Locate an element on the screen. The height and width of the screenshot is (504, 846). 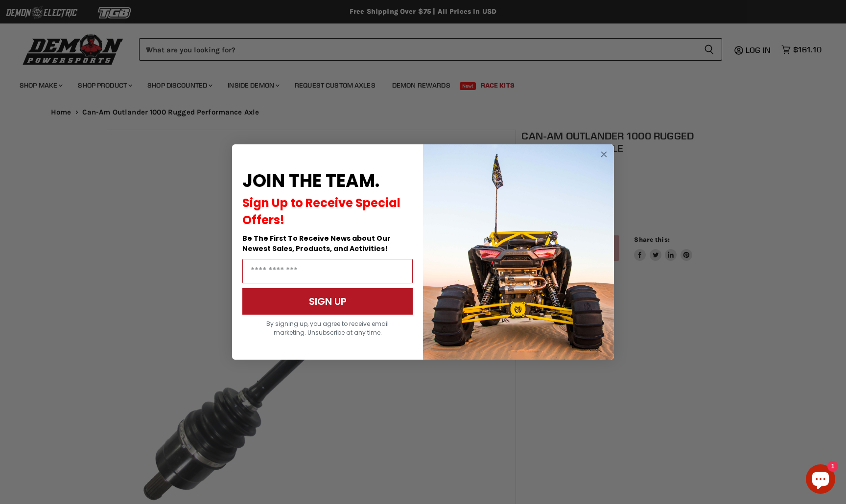
span: By signing up, you agree to receive email marketing. Unsubscribe at any time. is located at coordinates (327, 328).